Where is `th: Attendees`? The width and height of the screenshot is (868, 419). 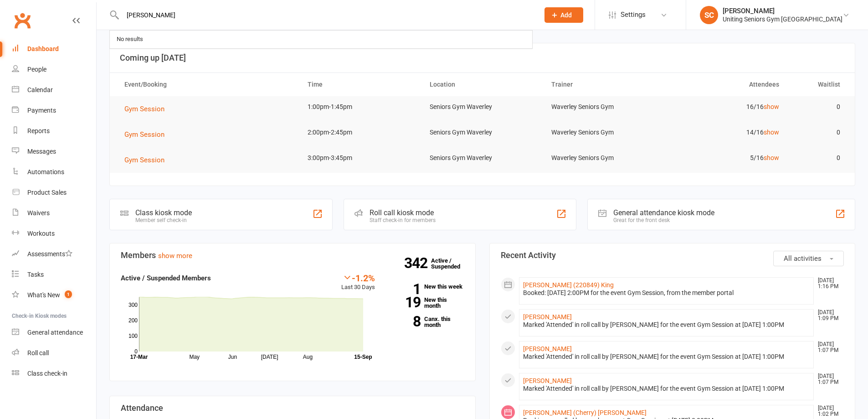
th: Attendees is located at coordinates (726, 84).